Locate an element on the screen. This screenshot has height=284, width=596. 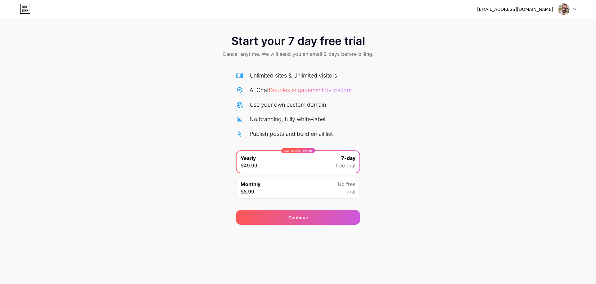
span: 7-day is located at coordinates (348, 158).